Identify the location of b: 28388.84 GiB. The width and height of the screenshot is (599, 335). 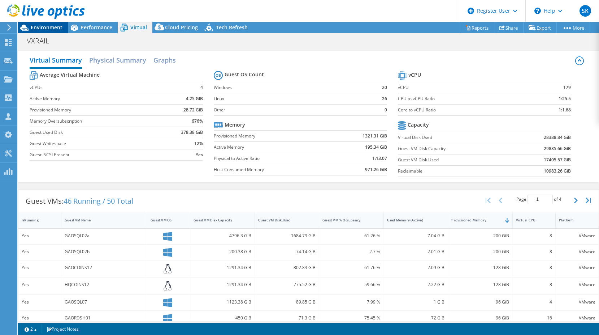
(558, 137).